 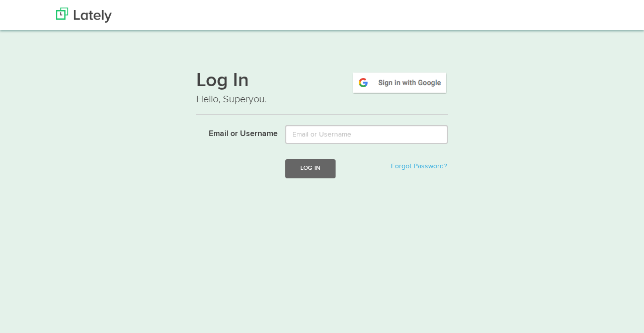 I want to click on label: Email or Username, so click(x=233, y=132).